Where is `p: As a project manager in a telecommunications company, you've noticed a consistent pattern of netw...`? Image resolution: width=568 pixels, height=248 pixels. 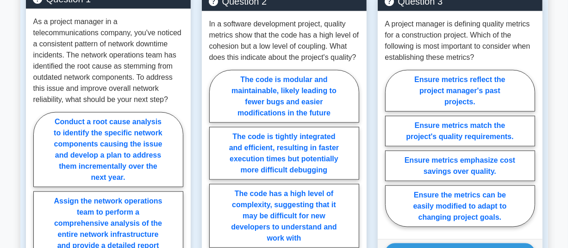
p: As a project manager in a telecommunications company, you've noticed a consistent pattern of netw... is located at coordinates (108, 61).